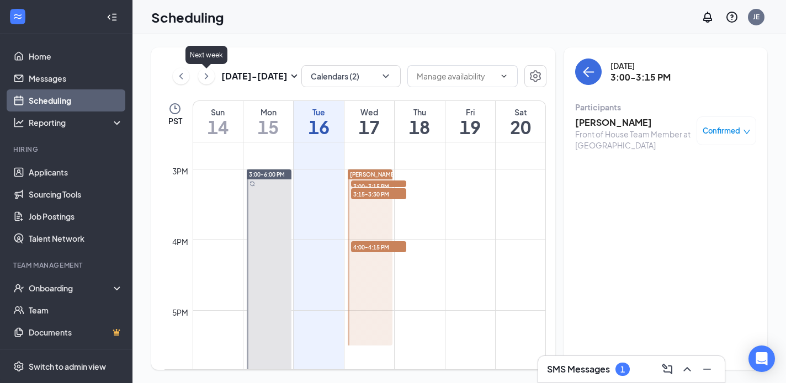 The height and width of the screenshot is (383, 786). Describe the element at coordinates (206, 55) in the screenshot. I see `div: Next week` at that location.